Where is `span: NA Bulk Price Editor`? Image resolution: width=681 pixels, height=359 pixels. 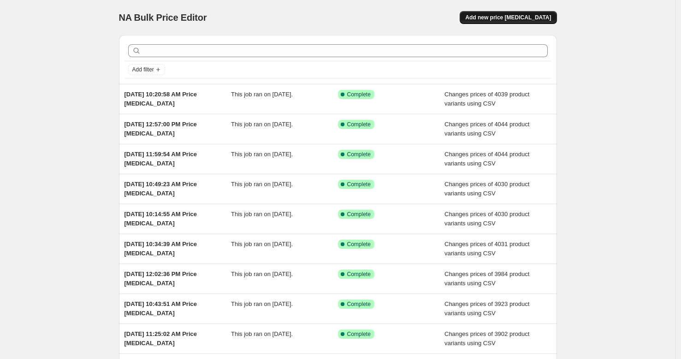 span: NA Bulk Price Editor is located at coordinates (163, 18).